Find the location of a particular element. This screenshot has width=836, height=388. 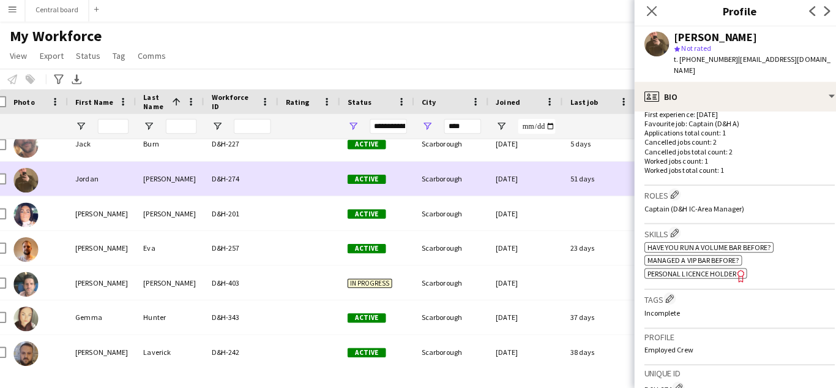

p: Favourite job: Captain (D&H A) is located at coordinates (732, 125).